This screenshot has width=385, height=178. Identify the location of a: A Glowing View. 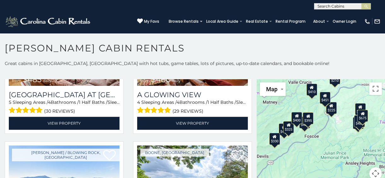
(193, 95).